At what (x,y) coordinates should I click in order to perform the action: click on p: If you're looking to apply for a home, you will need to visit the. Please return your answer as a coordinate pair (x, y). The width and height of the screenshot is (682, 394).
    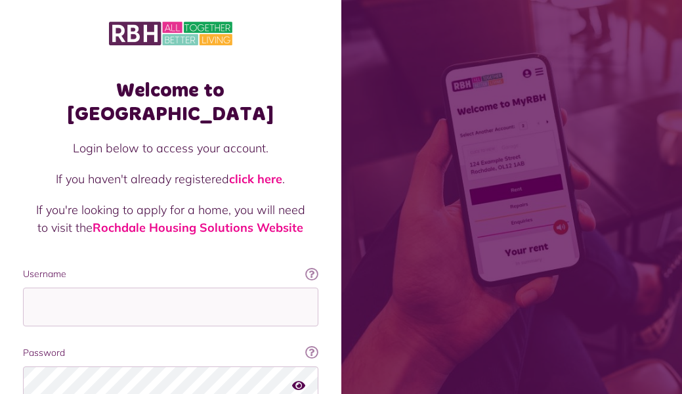
    Looking at the image, I should click on (171, 218).